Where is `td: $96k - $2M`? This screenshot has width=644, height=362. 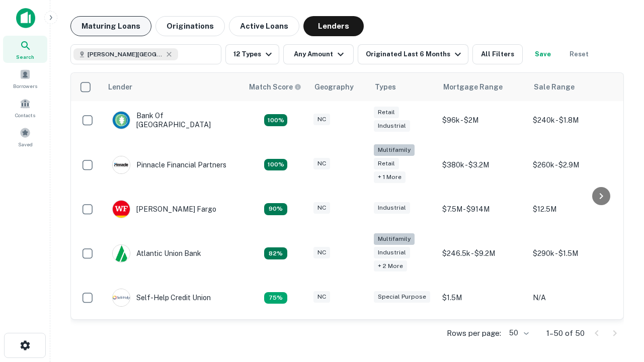 td: $96k - $2M is located at coordinates (482, 120).